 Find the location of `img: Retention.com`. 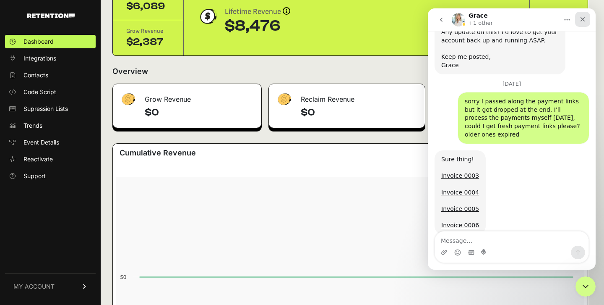

img: Retention.com is located at coordinates (51, 16).